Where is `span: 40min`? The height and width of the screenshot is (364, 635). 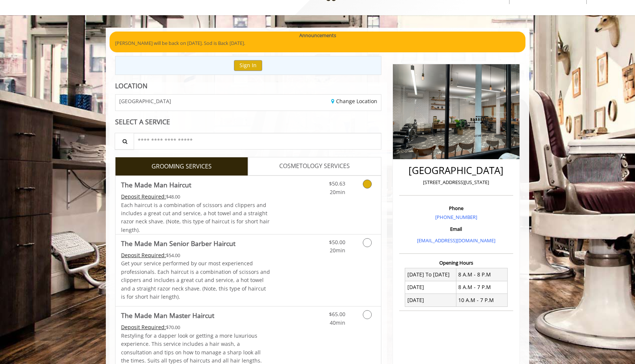
span: 40min is located at coordinates (338, 323).